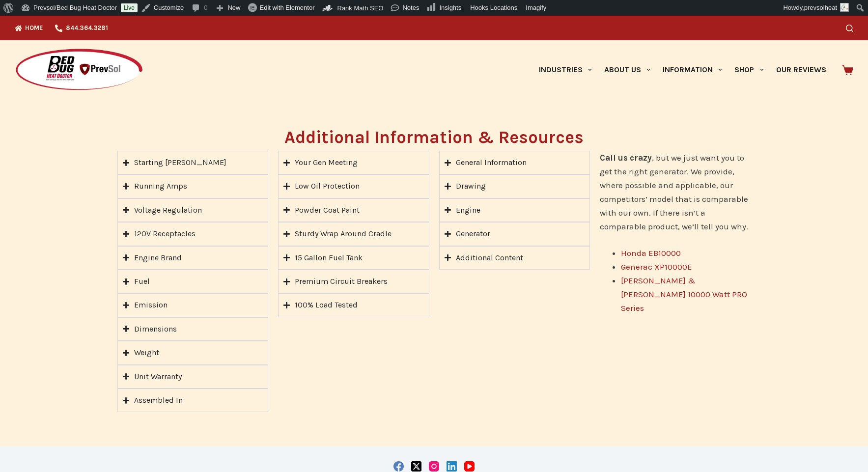  Describe the element at coordinates (398, 466) in the screenshot. I see `a: Facebook` at that location.